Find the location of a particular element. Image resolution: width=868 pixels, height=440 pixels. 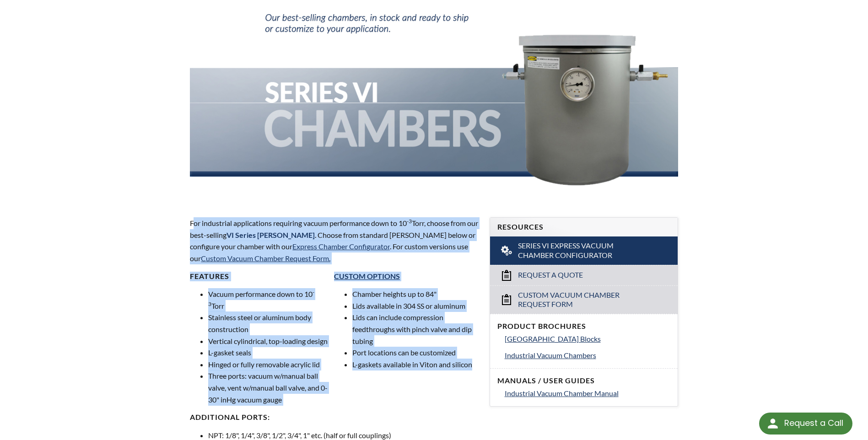

span: Industrial Vacuum Chambers is located at coordinates (550, 355).